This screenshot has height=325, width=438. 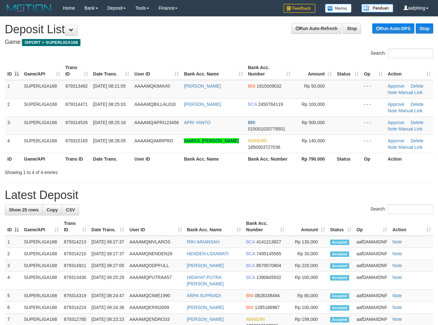 I want to click on td: 879314210, so click(x=75, y=253).